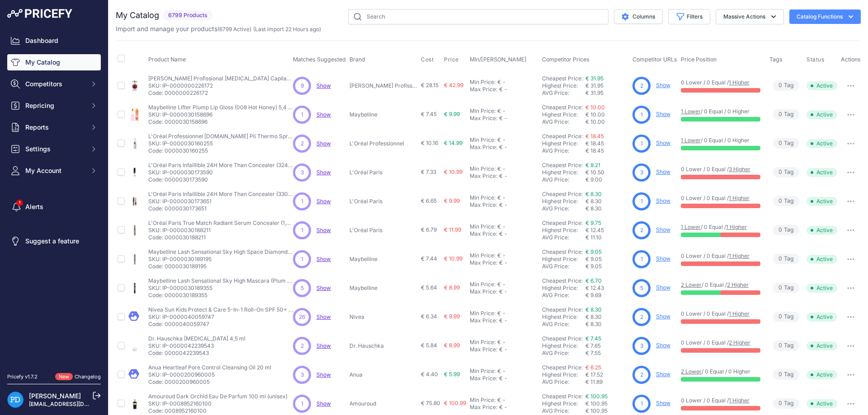 The width and height of the screenshot is (868, 415). What do you see at coordinates (221, 93) in the screenshot?
I see `p: Code: 0000000226172` at bounding box center [221, 93].